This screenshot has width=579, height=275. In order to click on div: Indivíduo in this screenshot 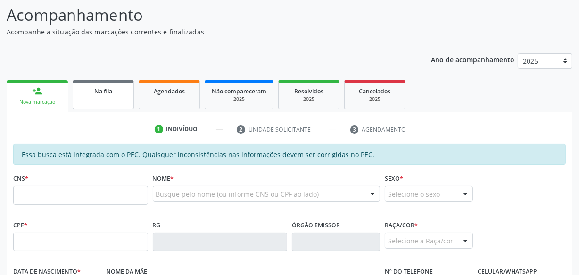, I will do `click(182, 129)`.